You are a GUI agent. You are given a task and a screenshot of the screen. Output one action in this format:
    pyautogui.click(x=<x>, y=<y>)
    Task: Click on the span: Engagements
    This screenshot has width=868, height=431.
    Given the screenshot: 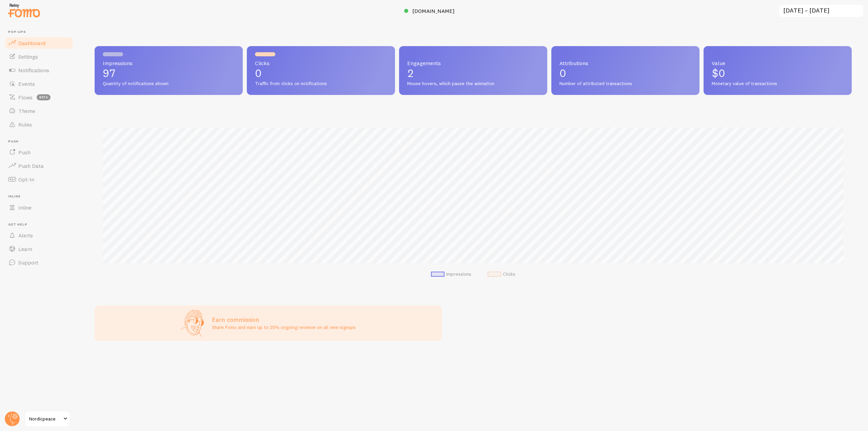 What is the action you would take?
    pyautogui.click(x=473, y=63)
    